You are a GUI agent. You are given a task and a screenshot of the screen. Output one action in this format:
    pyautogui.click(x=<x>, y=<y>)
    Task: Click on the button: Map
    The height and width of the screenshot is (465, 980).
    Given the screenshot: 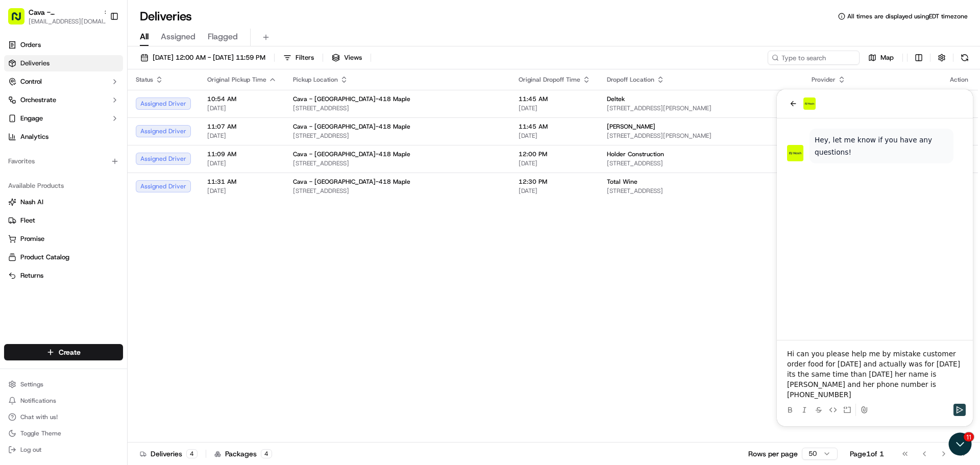 What is the action you would take?
    pyautogui.click(x=881, y=57)
    